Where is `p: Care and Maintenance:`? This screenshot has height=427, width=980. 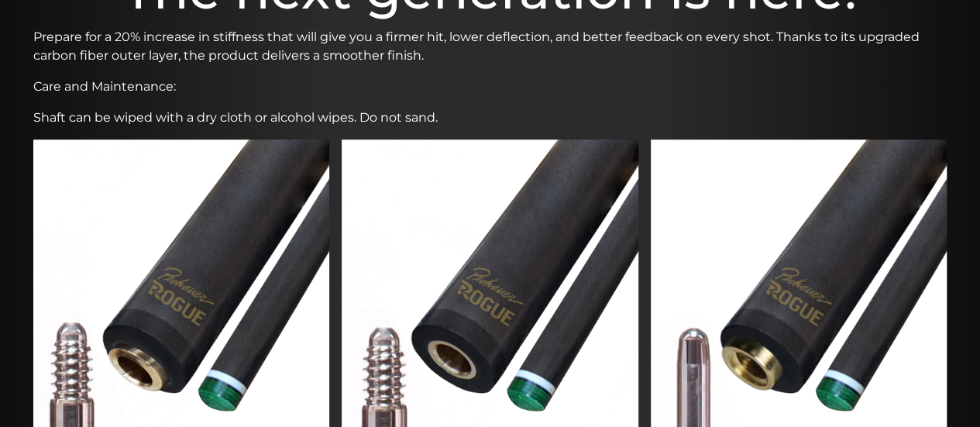
p: Care and Maintenance: is located at coordinates (490, 87).